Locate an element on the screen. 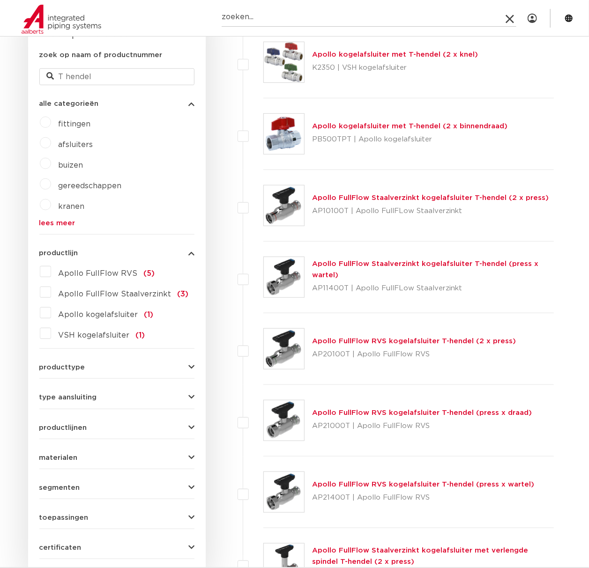 Image resolution: width=589 pixels, height=568 pixels. img: Thumbnail for Apollo FullFlow Staalverzinkt kogelafsluiter T-hendel (2 x press) is located at coordinates (284, 206).